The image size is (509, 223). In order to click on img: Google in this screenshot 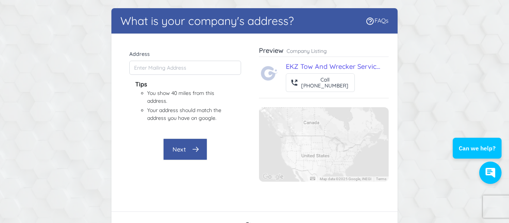, I will do `click(273, 177)`.